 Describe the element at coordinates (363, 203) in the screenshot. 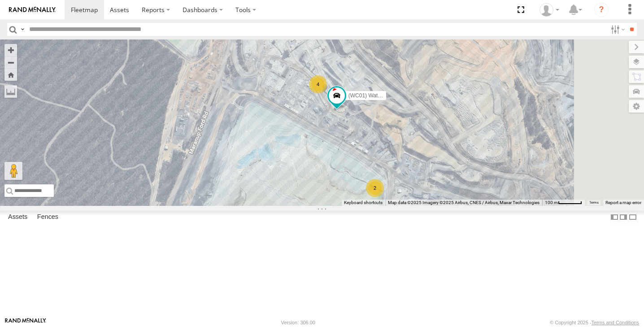

I see `button: Keyboard shortcuts` at that location.